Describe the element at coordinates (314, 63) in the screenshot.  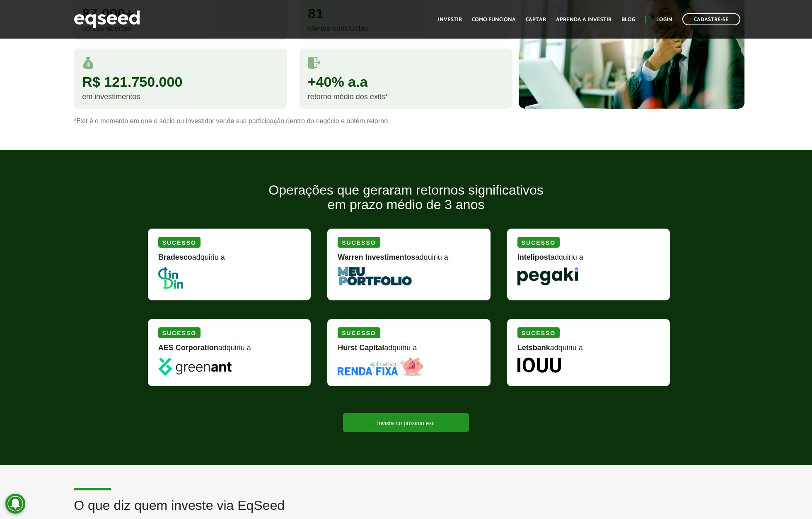
I see `img: saidas.svg` at that location.